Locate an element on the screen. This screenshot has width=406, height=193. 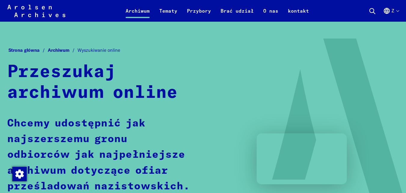
a: Brać udział is located at coordinates (237, 14).